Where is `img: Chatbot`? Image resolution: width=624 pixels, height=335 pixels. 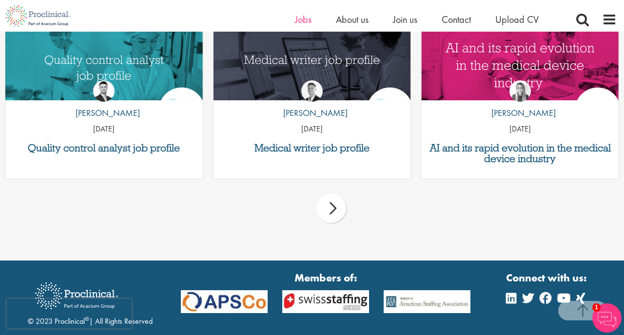
img: Chatbot is located at coordinates (607, 318).